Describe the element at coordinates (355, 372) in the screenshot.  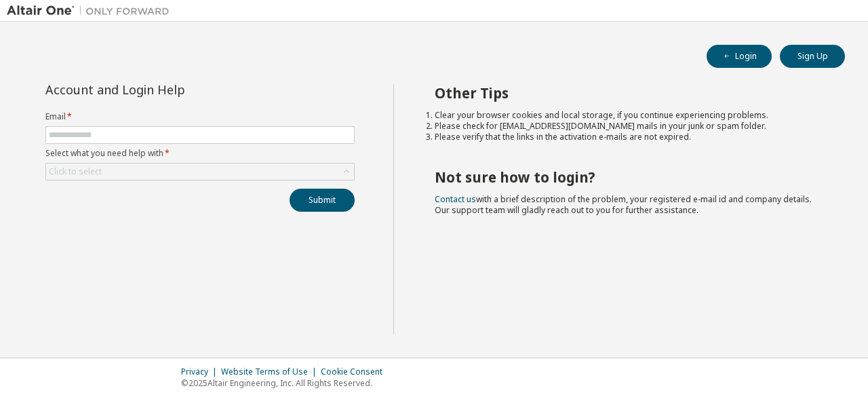
I see `div: Cookie Consent` at that location.